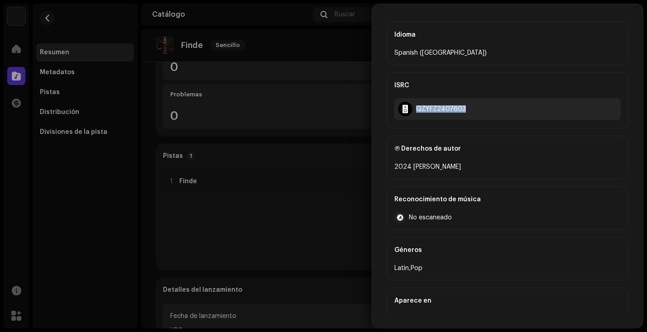  I want to click on div: Ⓟ Derechos de autor, so click(507, 149).